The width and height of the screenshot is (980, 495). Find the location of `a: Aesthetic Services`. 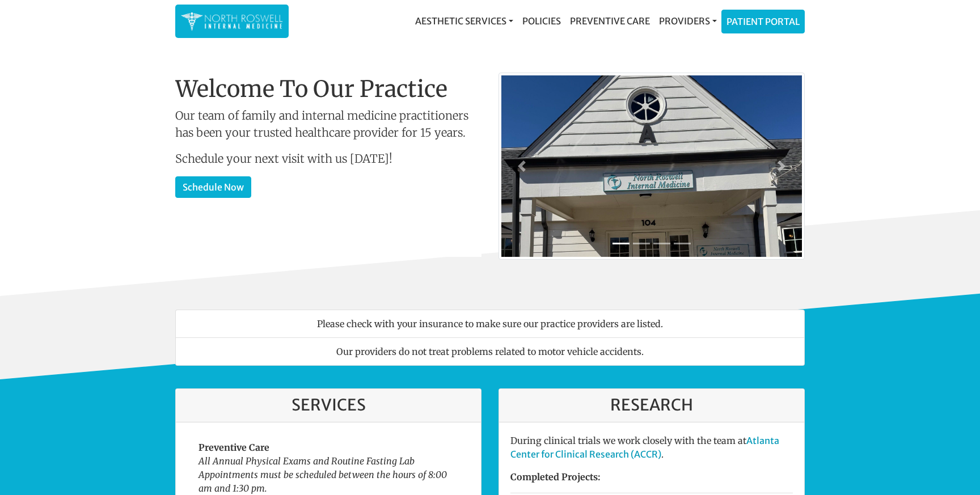

a: Aesthetic Services is located at coordinates (464, 21).